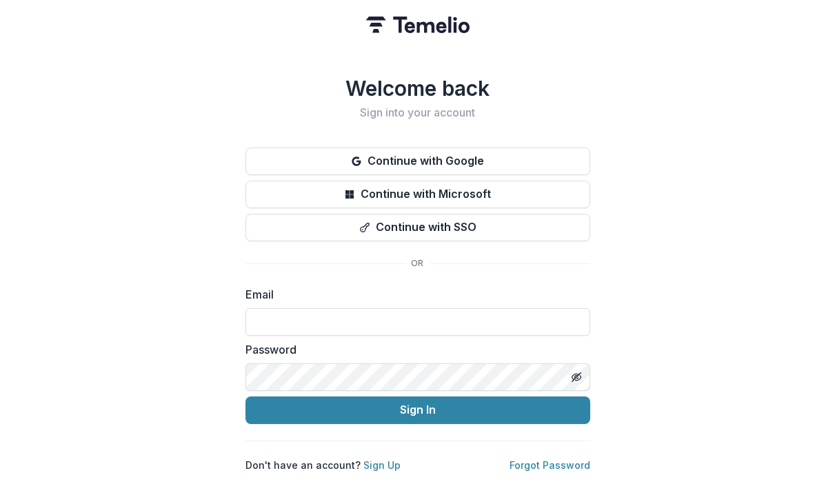 The width and height of the screenshot is (835, 504). What do you see at coordinates (418, 25) in the screenshot?
I see `img: Temelio` at bounding box center [418, 25].